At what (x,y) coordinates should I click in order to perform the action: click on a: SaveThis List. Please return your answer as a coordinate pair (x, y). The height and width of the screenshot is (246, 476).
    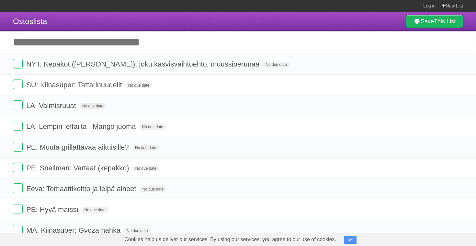
    Looking at the image, I should click on (434, 21).